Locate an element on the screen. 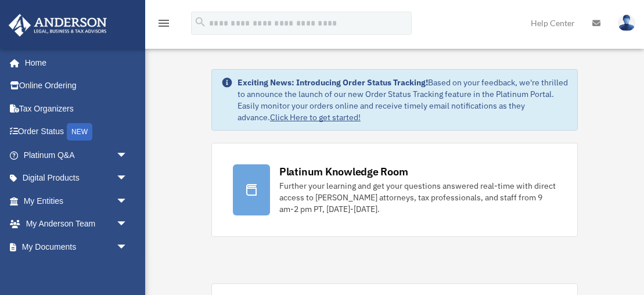  div: Based on your feedback, we're thrilled to announce the launch of our new Order Status Tracking fe... is located at coordinates (403, 100).